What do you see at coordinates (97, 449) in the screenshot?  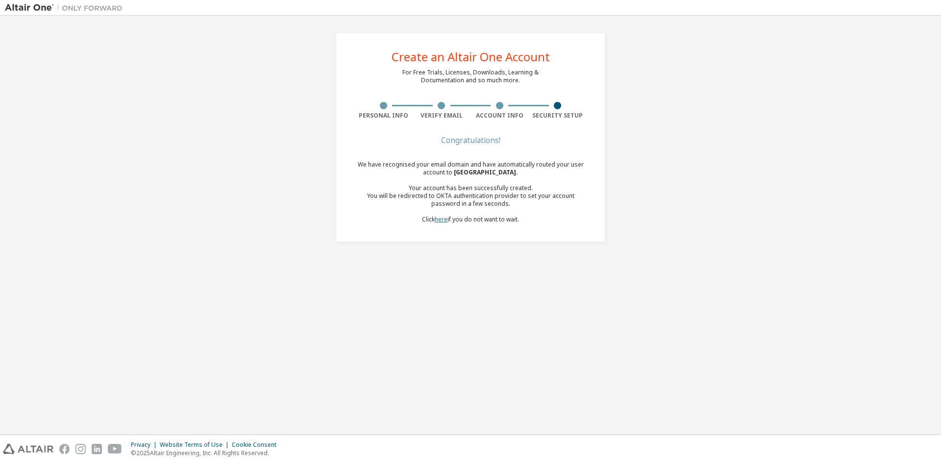 I see `img: linkedin.svg` at bounding box center [97, 449].